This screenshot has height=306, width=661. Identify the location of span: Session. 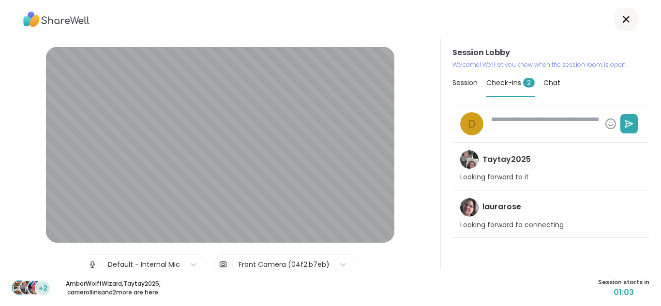
(465, 83).